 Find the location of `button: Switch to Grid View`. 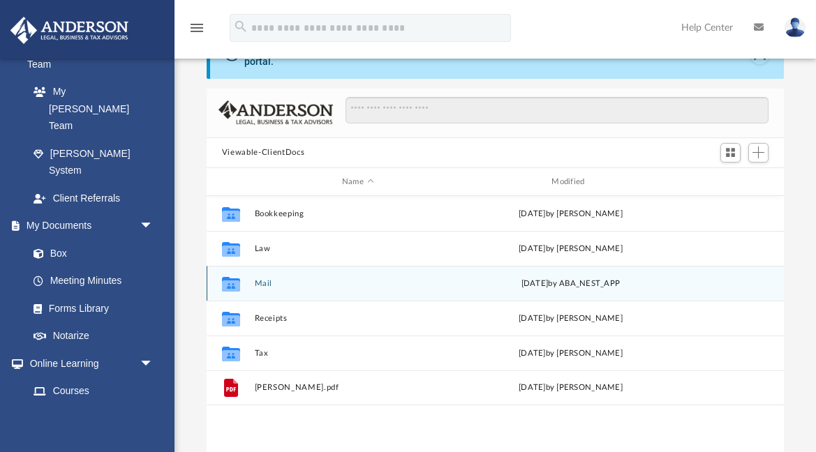

button: Switch to Grid View is located at coordinates (731, 153).